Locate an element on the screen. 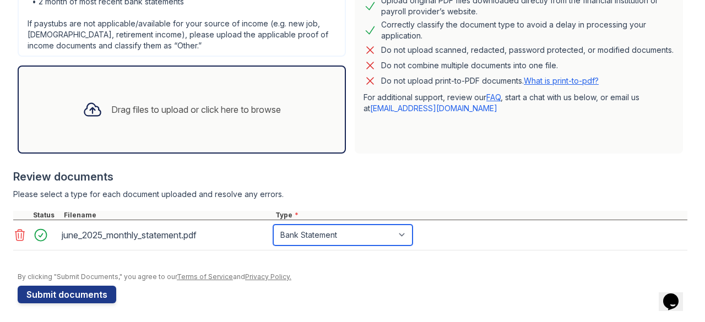 The height and width of the screenshot is (322, 705). div: Filename is located at coordinates (167, 215).